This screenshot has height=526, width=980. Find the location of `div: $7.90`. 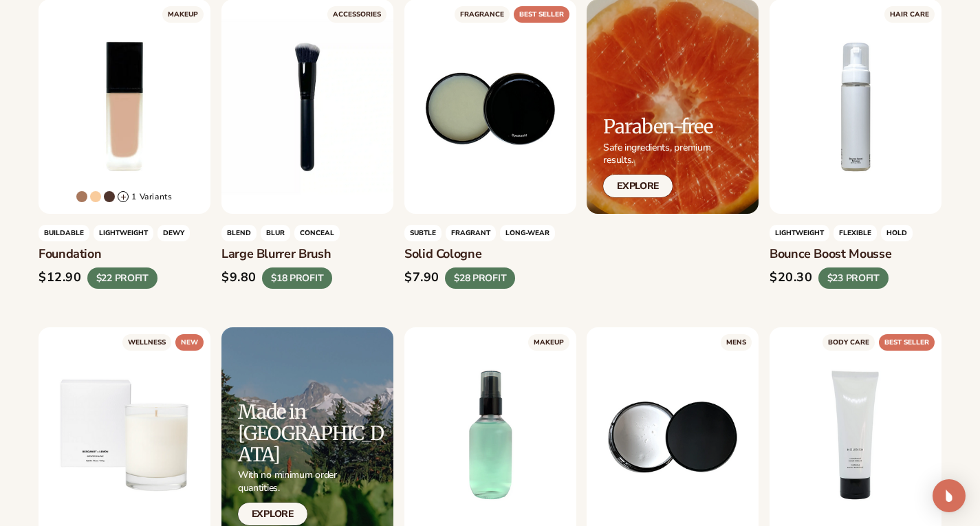

div: $7.90 is located at coordinates (422, 278).